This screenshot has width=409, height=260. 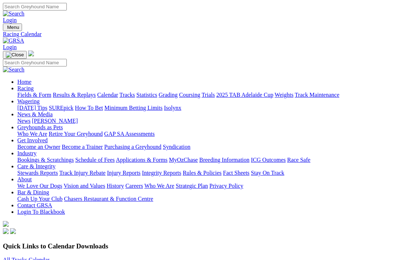 I want to click on a: Privacy Policy, so click(x=226, y=186).